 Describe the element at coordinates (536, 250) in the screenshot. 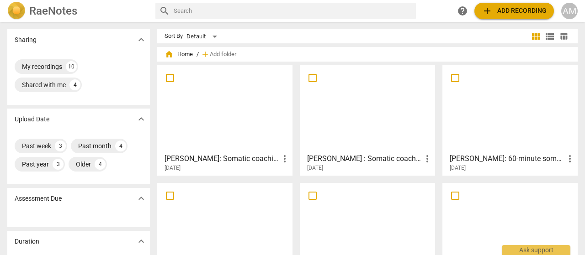

I see `div: Ask support` at that location.